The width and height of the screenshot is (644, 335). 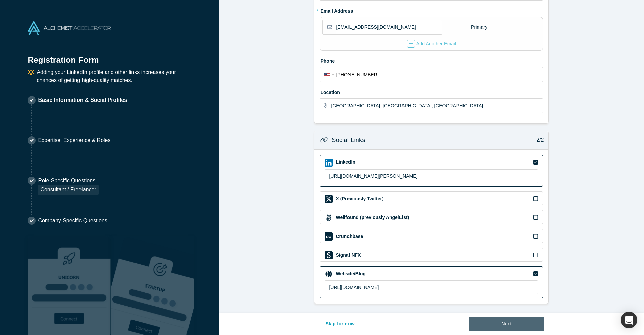 I want to click on label: Website/Blog, so click(x=350, y=274).